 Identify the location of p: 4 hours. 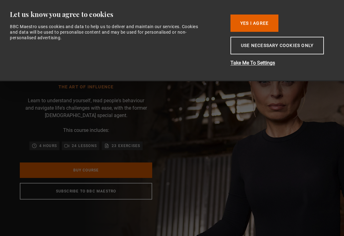
(48, 146).